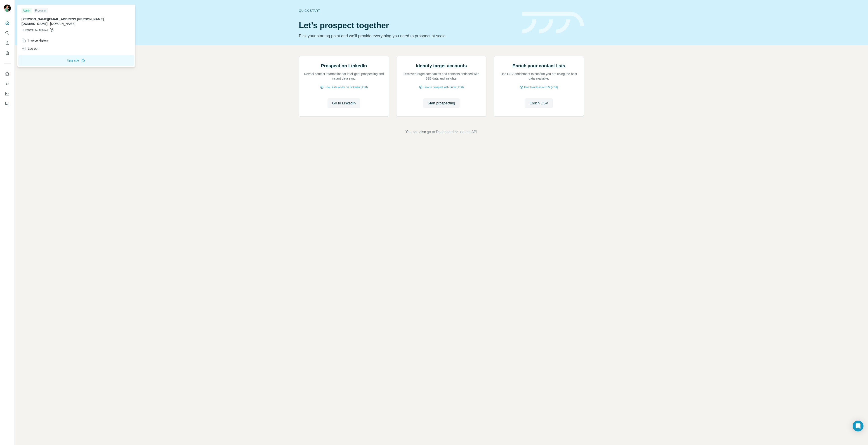 The width and height of the screenshot is (868, 445). Describe the element at coordinates (344, 103) in the screenshot. I see `button: Go to LinkedIn` at that location.